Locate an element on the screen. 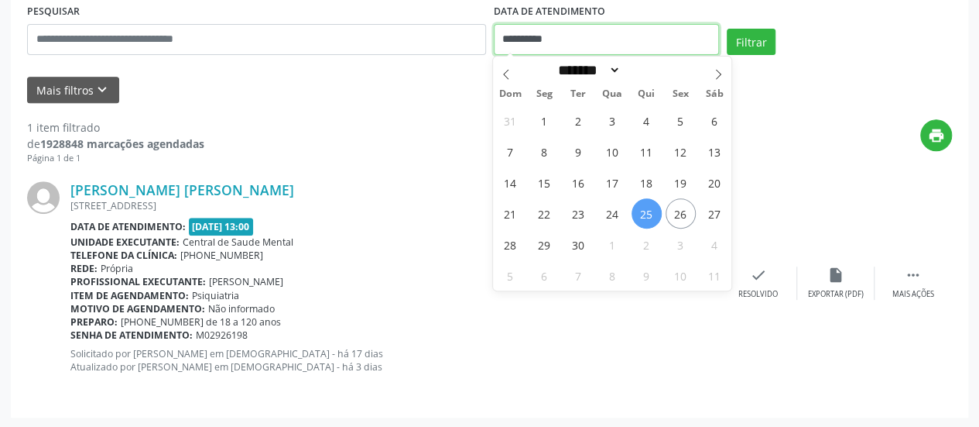 The height and width of the screenshot is (427, 979). b: Rede: is located at coordinates (84, 268).